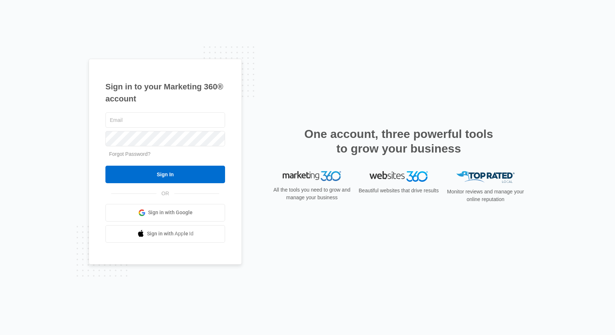 Image resolution: width=615 pixels, height=335 pixels. What do you see at coordinates (398, 176) in the screenshot?
I see `img: Websites 360` at bounding box center [398, 176].